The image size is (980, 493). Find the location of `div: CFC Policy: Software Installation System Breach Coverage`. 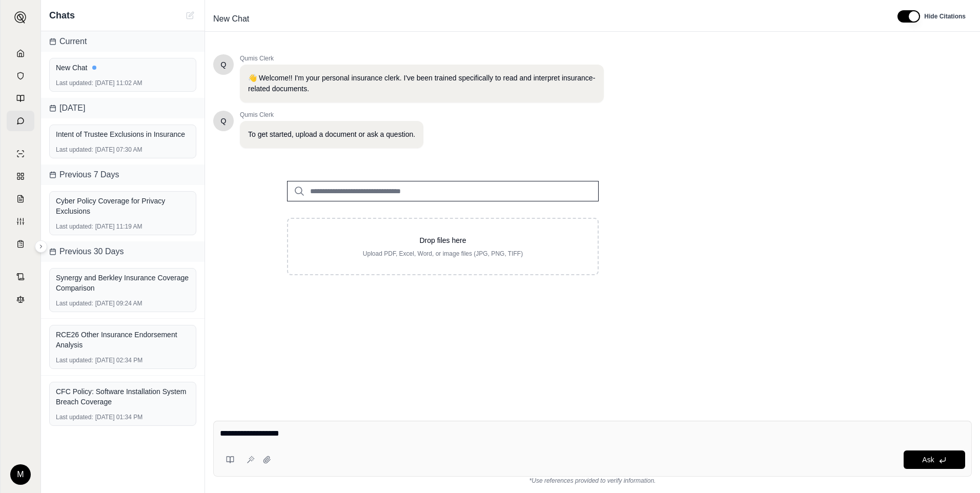

div: CFC Policy: Software Installation System Breach Coverage is located at coordinates (123, 397).